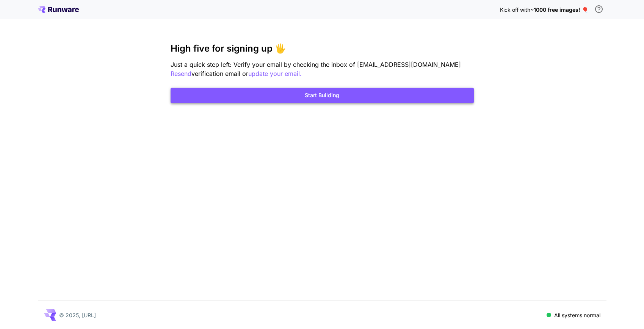 The image size is (644, 329). I want to click on span: verification email or, so click(220, 74).